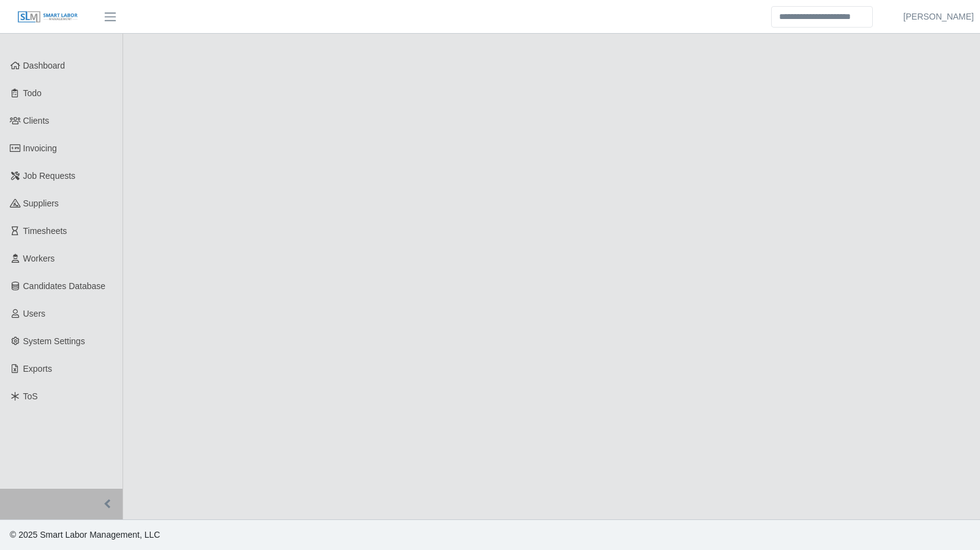 Image resolution: width=980 pixels, height=550 pixels. I want to click on span: Todo, so click(33, 93).